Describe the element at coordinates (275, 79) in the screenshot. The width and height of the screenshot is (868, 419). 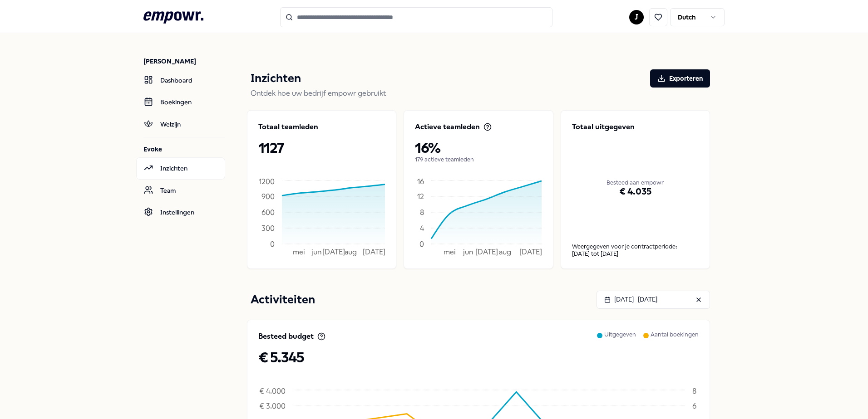
I see `p: Inzichten` at that location.